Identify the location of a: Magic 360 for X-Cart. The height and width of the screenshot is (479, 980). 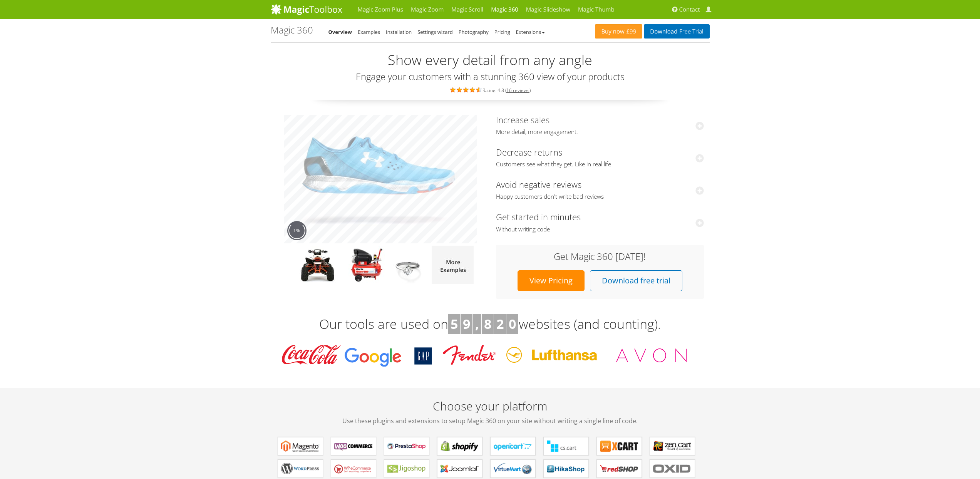
(619, 447).